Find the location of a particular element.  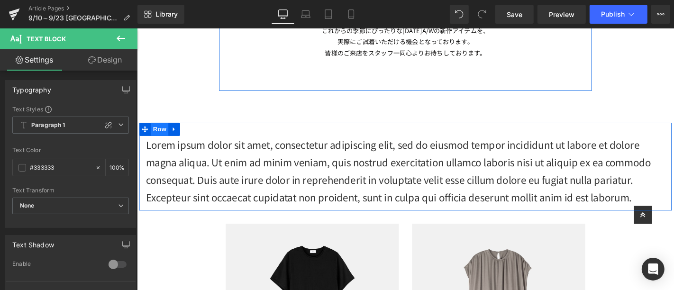

a: Expand / Collapse is located at coordinates (40, 108).